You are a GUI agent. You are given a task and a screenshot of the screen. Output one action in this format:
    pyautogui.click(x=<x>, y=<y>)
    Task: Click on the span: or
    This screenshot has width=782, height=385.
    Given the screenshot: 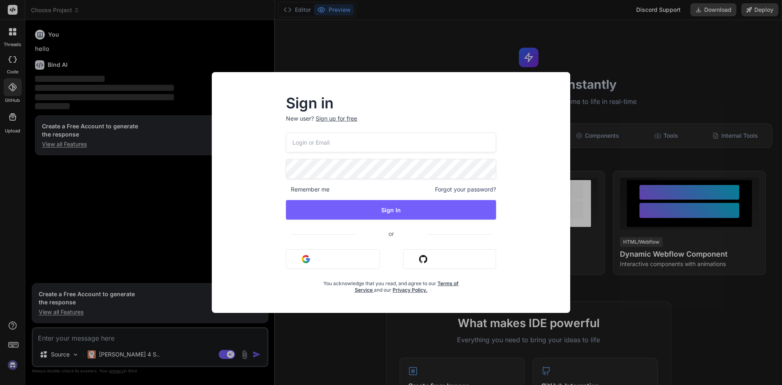 What is the action you would take?
    pyautogui.click(x=391, y=233)
    